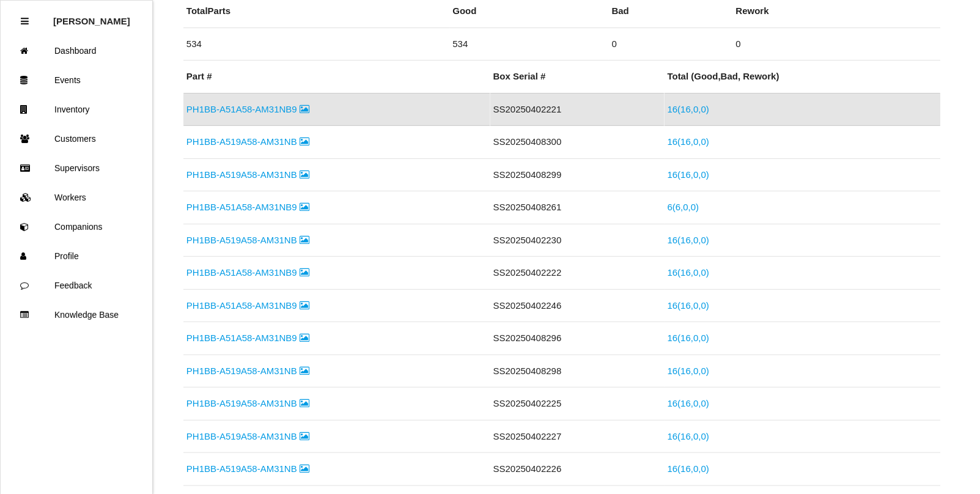 This screenshot has width=980, height=494. I want to click on td: SS20250402227, so click(577, 436).